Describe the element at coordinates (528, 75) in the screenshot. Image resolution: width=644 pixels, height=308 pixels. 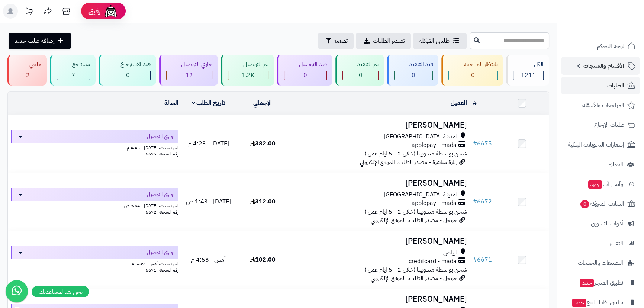
I see `span: 1211` at that location.